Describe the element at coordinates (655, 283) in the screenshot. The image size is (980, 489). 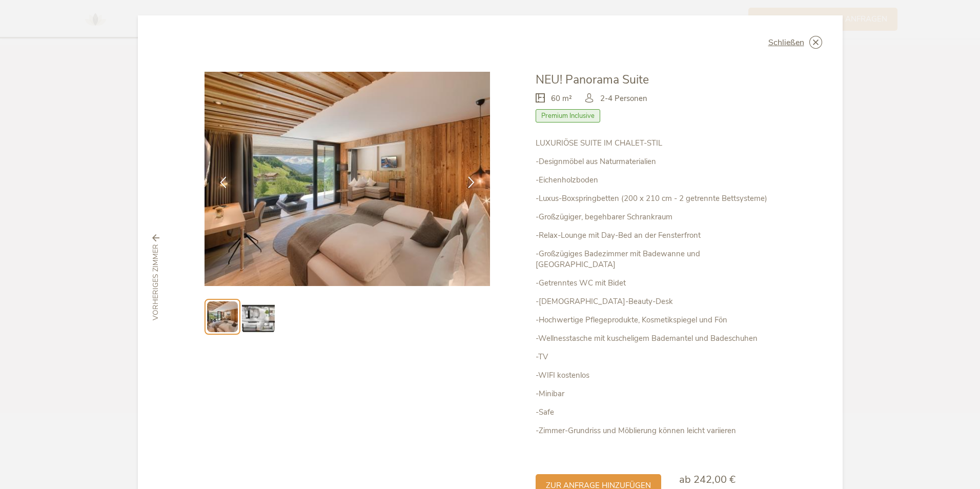
I see `p: -Getrenntes WC mit Bidet` at that location.